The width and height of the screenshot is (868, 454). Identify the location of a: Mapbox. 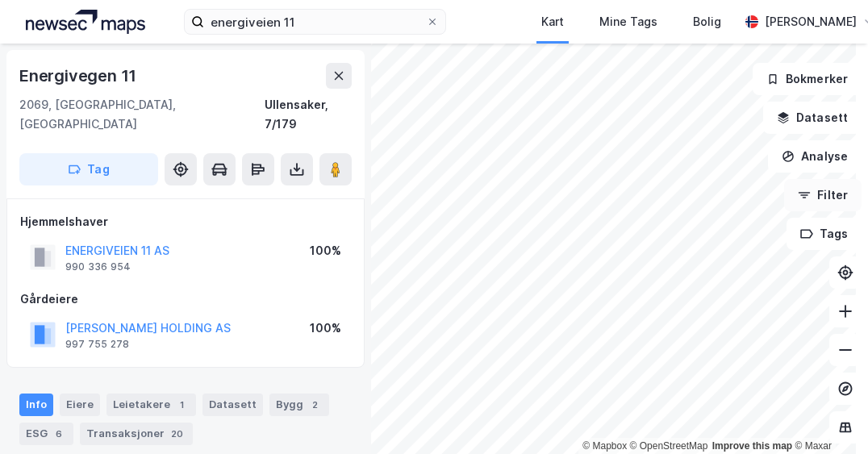
(604, 446).